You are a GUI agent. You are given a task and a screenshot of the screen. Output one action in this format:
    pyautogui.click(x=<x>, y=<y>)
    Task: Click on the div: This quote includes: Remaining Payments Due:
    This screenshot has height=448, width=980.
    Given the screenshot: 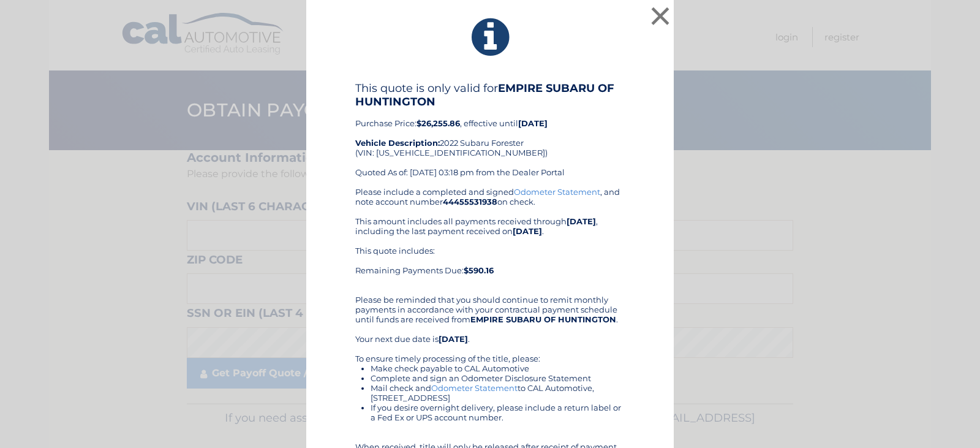 What is the action you would take?
    pyautogui.click(x=490, y=265)
    